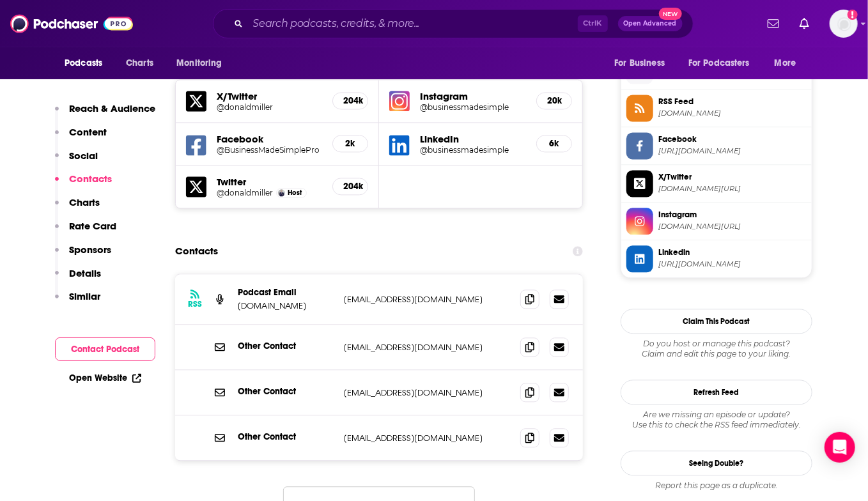  What do you see at coordinates (716, 321) in the screenshot?
I see `button: Claim This Podcast` at bounding box center [716, 321].